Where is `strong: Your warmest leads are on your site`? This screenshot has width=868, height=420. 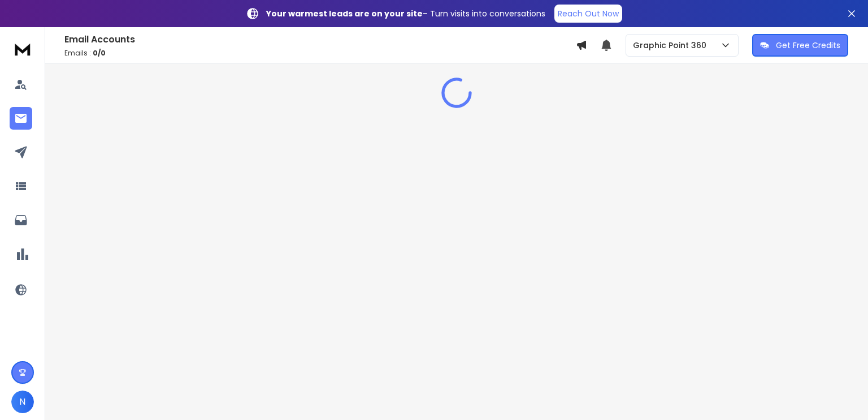 strong: Your warmest leads are on your site is located at coordinates (344, 14).